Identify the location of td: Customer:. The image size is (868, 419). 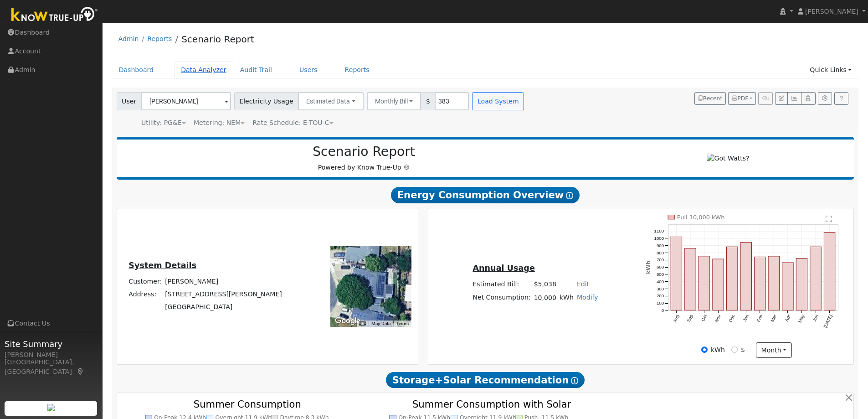
(146, 281).